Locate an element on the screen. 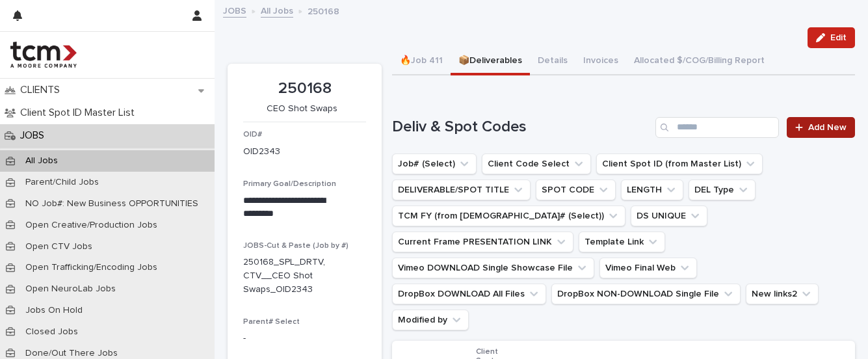 The image size is (868, 359). button: Details is located at coordinates (552, 62).